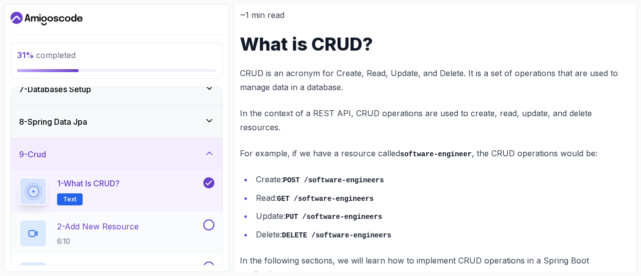 The image size is (641, 276). What do you see at coordinates (435, 44) in the screenshot?
I see `h1: What is CRUD?` at bounding box center [435, 44].